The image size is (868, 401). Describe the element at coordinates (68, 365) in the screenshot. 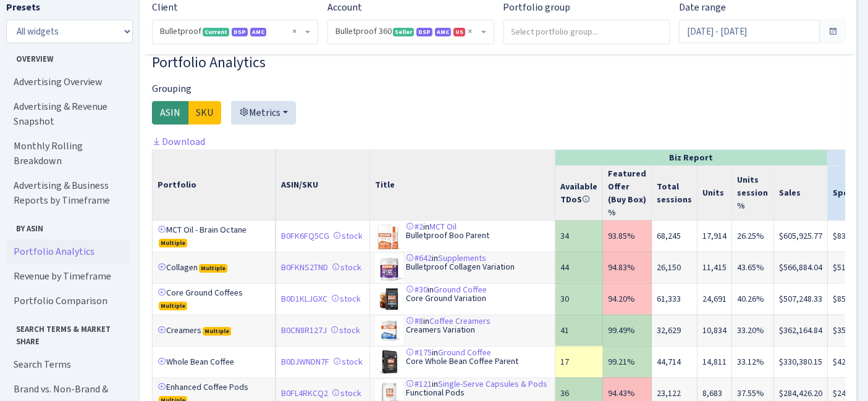

I see `a: Search Terms` at that location.